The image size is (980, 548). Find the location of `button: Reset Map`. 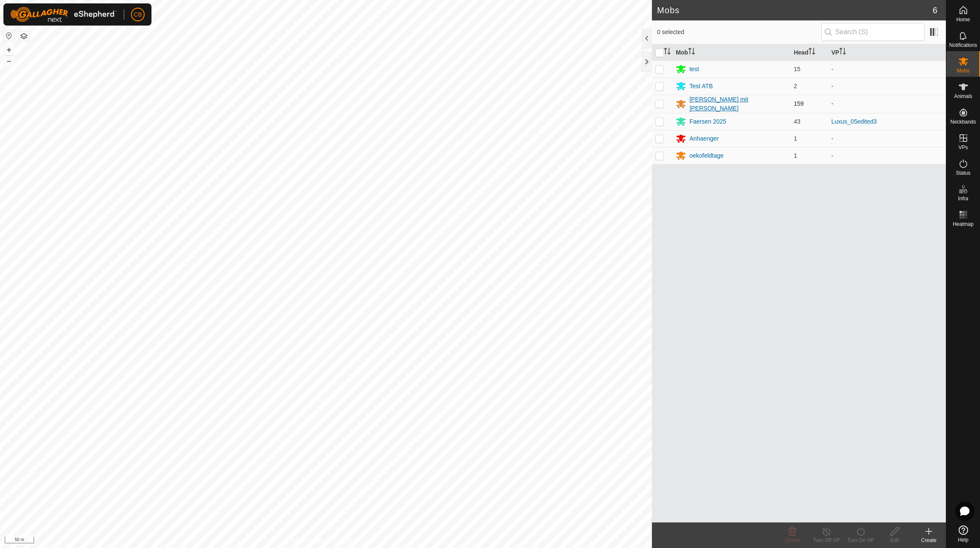

button: Reset Map is located at coordinates (9, 36).